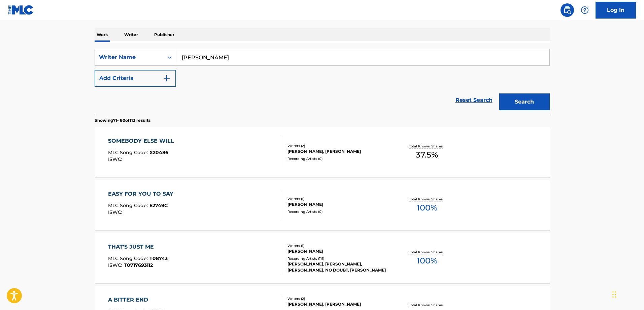 The height and width of the screenshot is (310, 644). Describe the element at coordinates (615, 294) in the screenshot. I see `div: Drag` at that location.